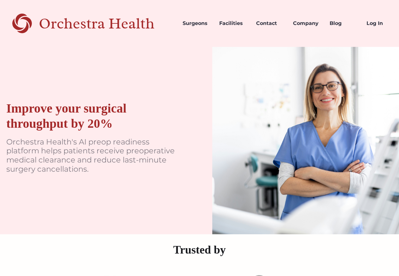 The height and width of the screenshot is (276, 399). I want to click on div: Improve your surgical throughput by 20%, so click(93, 116).